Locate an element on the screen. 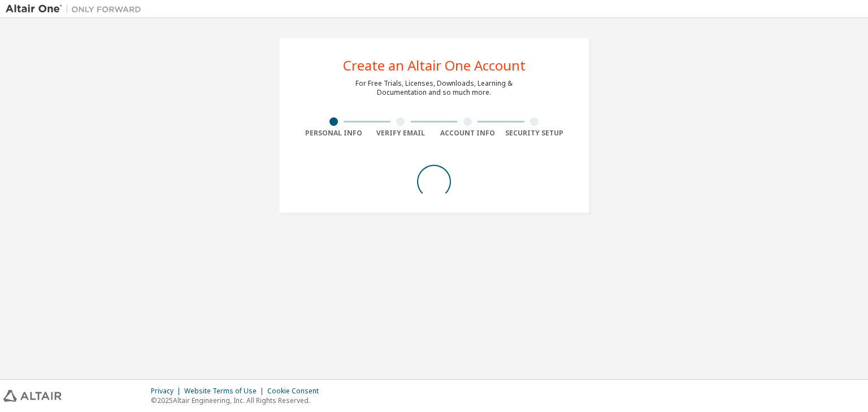  div: Account Info is located at coordinates (467, 133).